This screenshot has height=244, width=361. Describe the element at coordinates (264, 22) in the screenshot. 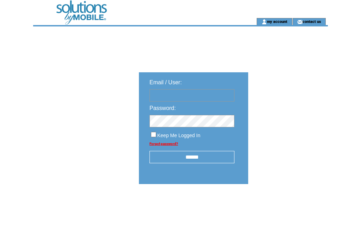

I see `img: account_icon.gif` at that location.